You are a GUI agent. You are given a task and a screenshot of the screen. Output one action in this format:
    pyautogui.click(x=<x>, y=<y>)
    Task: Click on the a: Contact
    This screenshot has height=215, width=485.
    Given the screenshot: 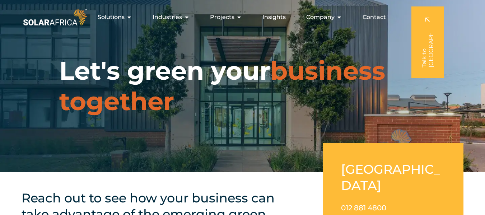 What is the action you would take?
    pyautogui.click(x=374, y=17)
    